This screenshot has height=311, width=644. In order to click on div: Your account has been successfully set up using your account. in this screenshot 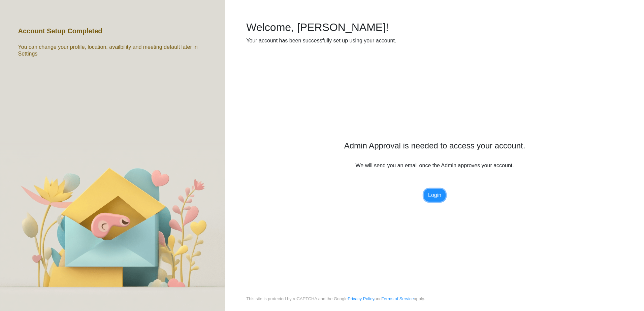, I will do `click(435, 41)`.